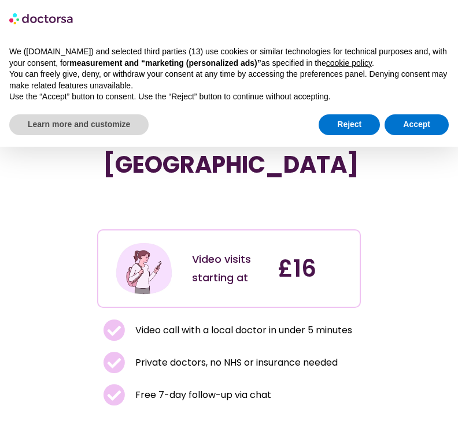  What do you see at coordinates (228, 269) in the screenshot?
I see `div: Video visits starting at` at bounding box center [228, 269].